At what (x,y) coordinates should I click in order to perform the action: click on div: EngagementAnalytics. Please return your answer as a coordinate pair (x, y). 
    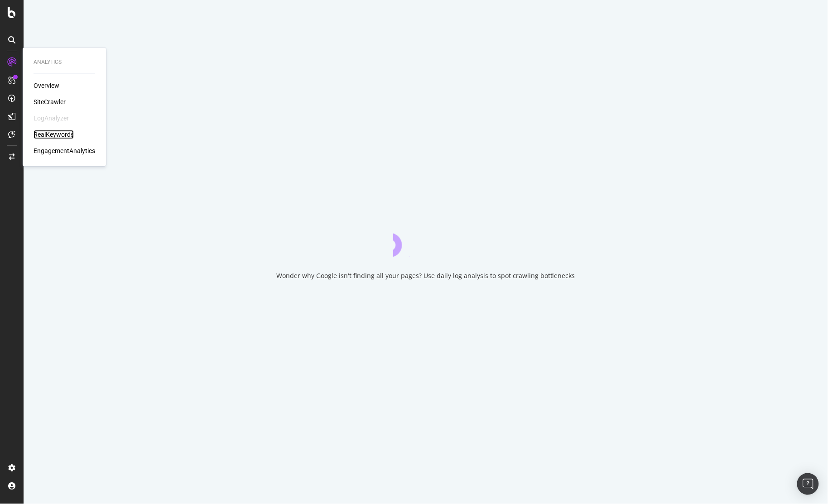
    Looking at the image, I should click on (65, 151).